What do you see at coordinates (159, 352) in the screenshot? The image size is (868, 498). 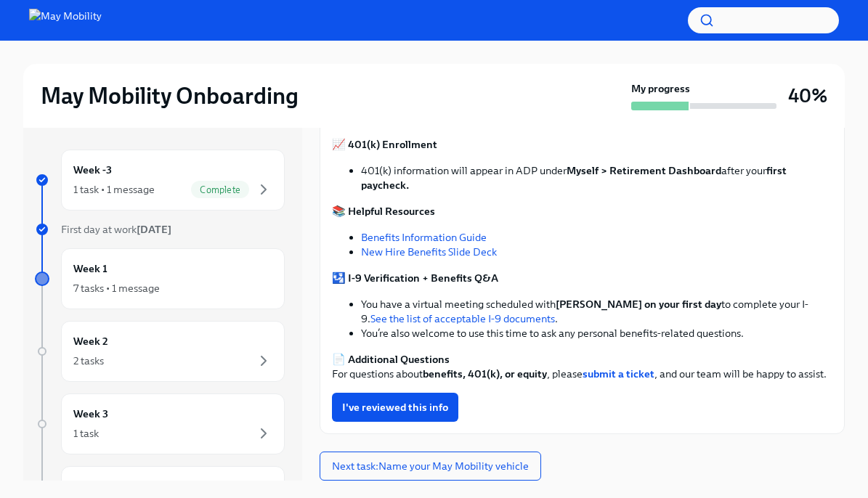 I see `a: Week 22 tasks` at bounding box center [159, 352].